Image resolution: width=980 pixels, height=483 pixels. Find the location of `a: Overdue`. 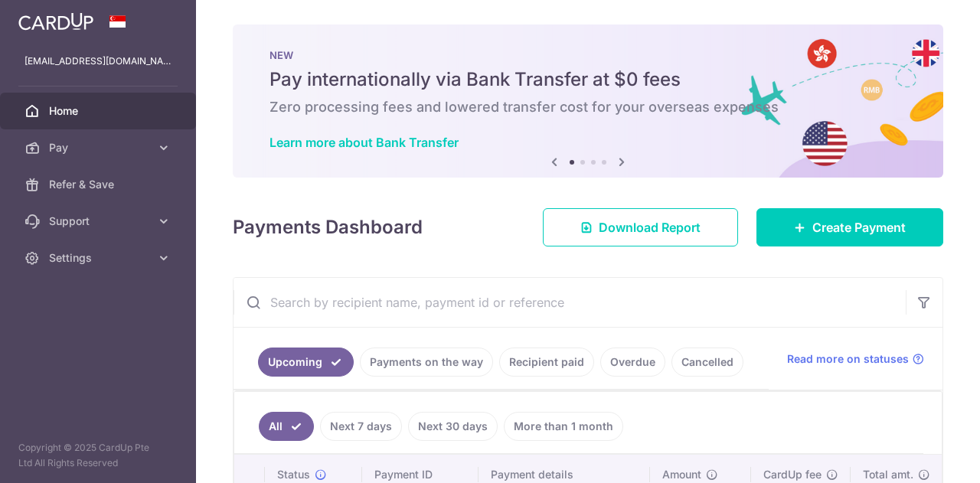

a: Overdue is located at coordinates (633, 362).